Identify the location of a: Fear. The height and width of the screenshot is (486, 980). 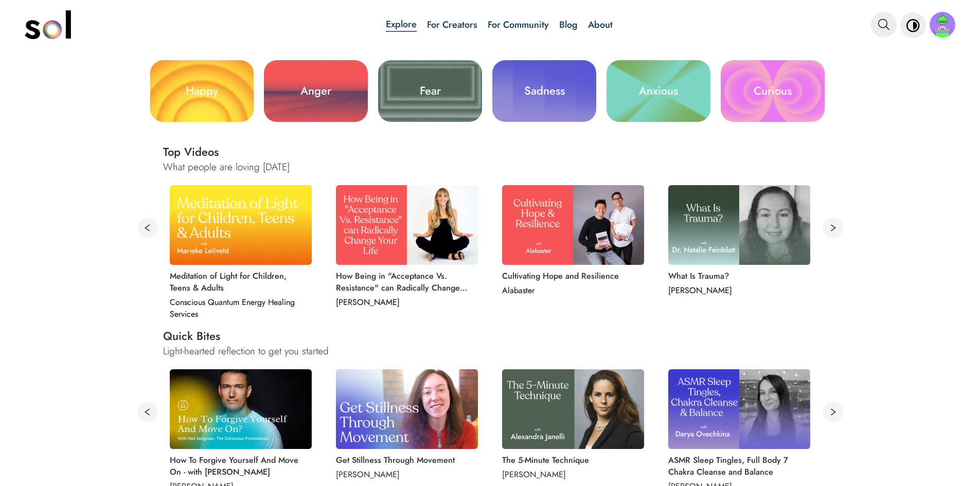
(430, 91).